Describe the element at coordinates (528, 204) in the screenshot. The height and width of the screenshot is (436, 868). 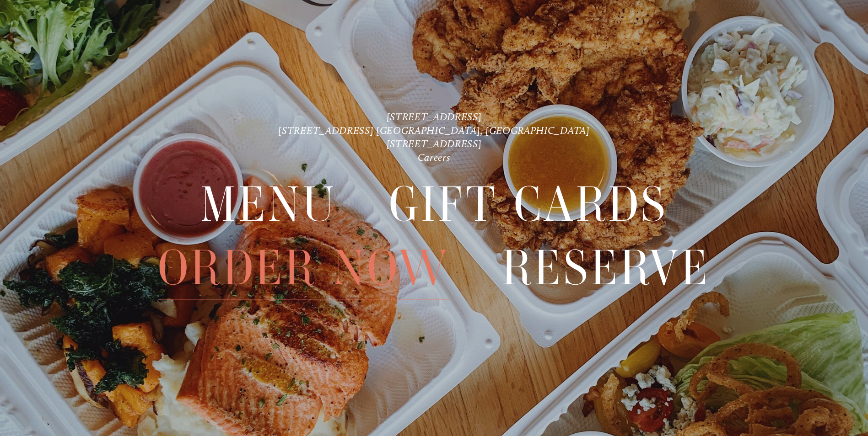
I see `span: Gift Cards` at that location.